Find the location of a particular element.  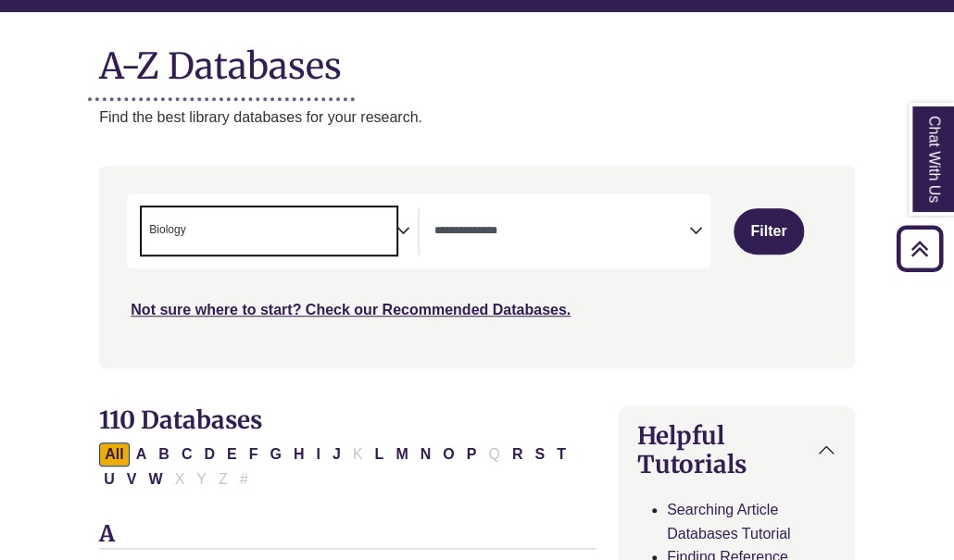

button: Helpful Tutorials is located at coordinates (736, 450).